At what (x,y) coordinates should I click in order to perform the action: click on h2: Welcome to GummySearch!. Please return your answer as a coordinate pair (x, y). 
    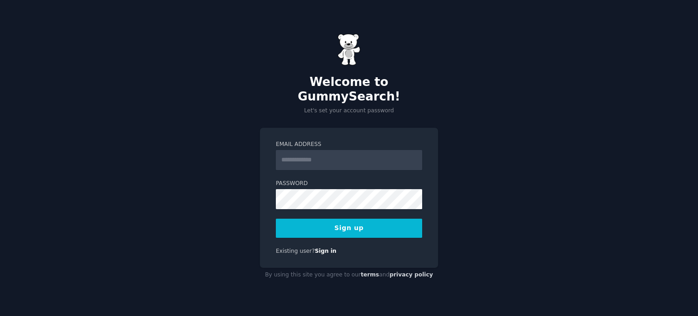
    Looking at the image, I should click on (349, 89).